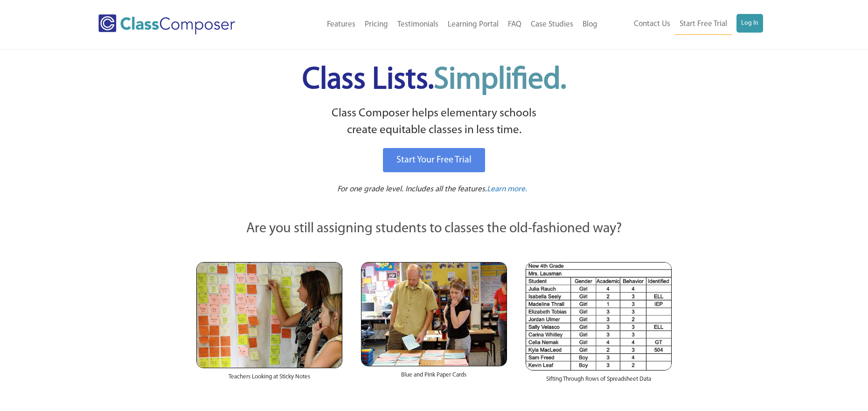  I want to click on a: Case Studies, so click(552, 24).